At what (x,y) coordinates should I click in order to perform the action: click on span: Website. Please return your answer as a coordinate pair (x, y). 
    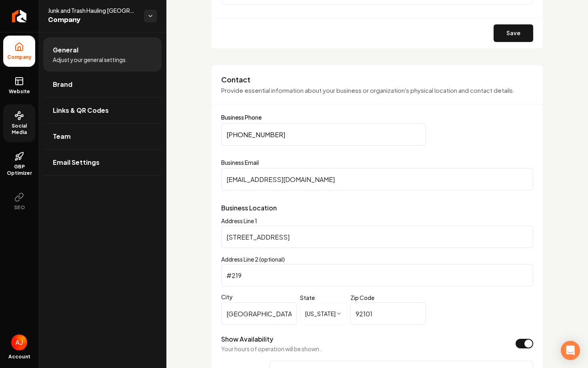
    Looking at the image, I should click on (19, 92).